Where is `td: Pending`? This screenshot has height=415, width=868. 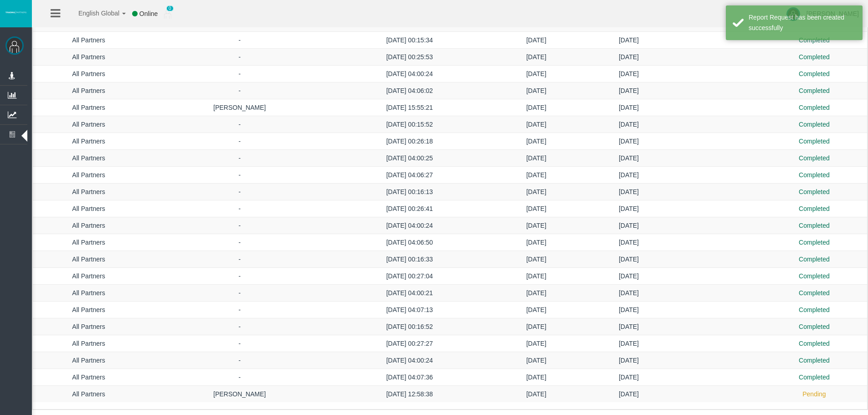 td: Pending is located at coordinates (814, 394).